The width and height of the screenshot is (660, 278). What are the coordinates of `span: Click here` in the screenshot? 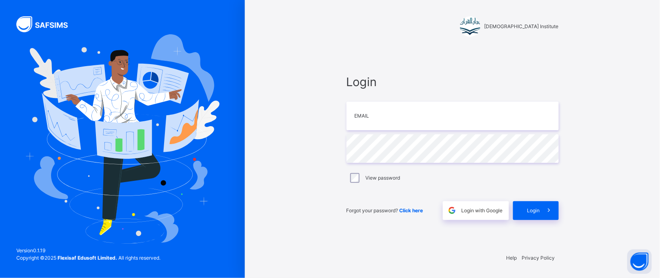 It's located at (412, 210).